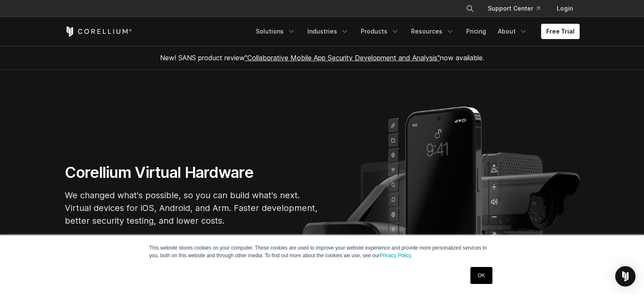 This screenshot has height=295, width=644. I want to click on a: OK, so click(481, 275).